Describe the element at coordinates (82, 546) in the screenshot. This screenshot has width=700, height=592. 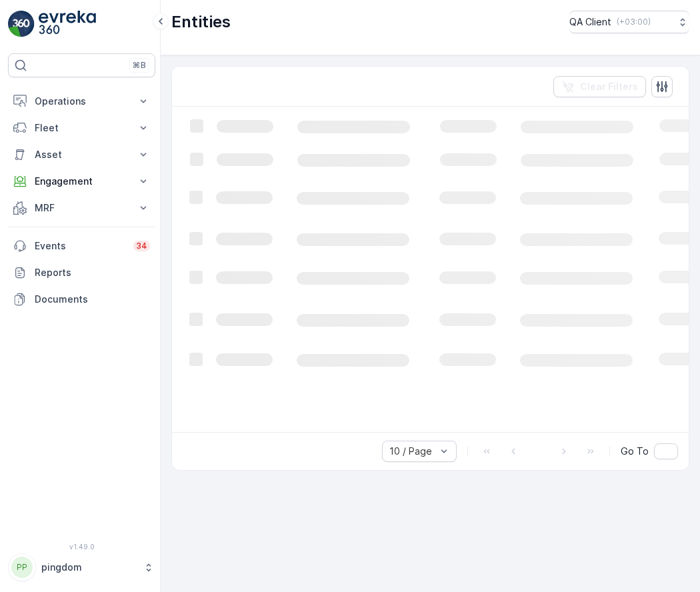
I see `span: v 1.49.0` at that location.